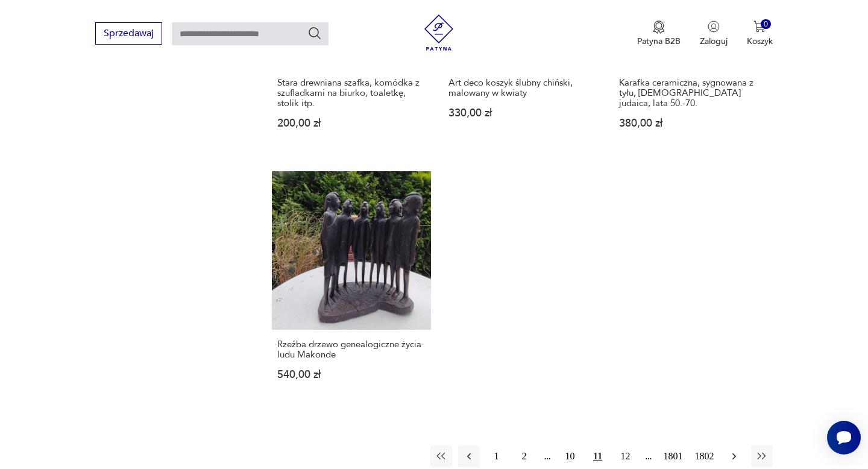 The width and height of the screenshot is (868, 469). Describe the element at coordinates (315, 34) in the screenshot. I see `button: Szukaj` at that location.